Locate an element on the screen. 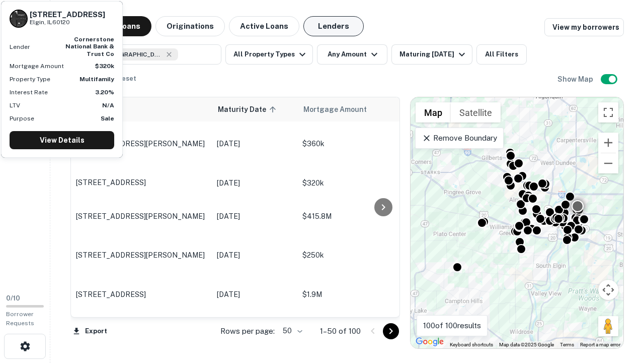  button: Show street map is located at coordinates (433, 112).